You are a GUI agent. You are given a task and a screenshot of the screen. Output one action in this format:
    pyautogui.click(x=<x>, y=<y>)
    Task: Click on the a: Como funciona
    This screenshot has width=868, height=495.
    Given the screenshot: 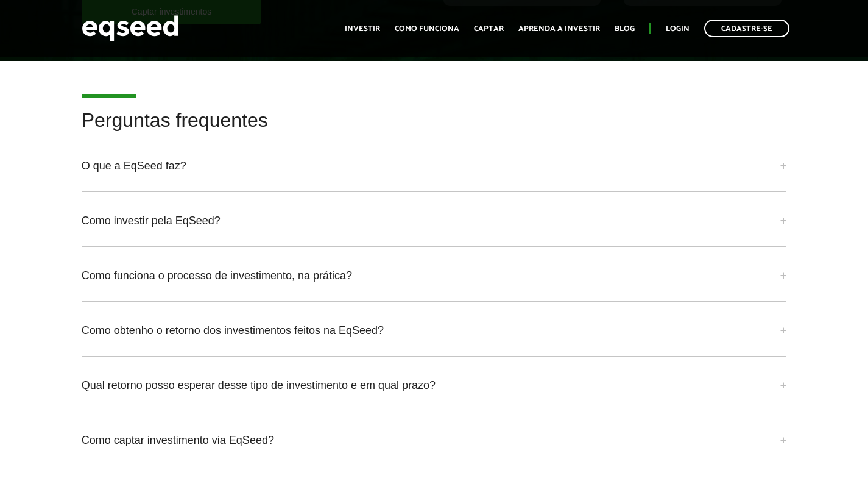 What is the action you would take?
    pyautogui.click(x=427, y=29)
    